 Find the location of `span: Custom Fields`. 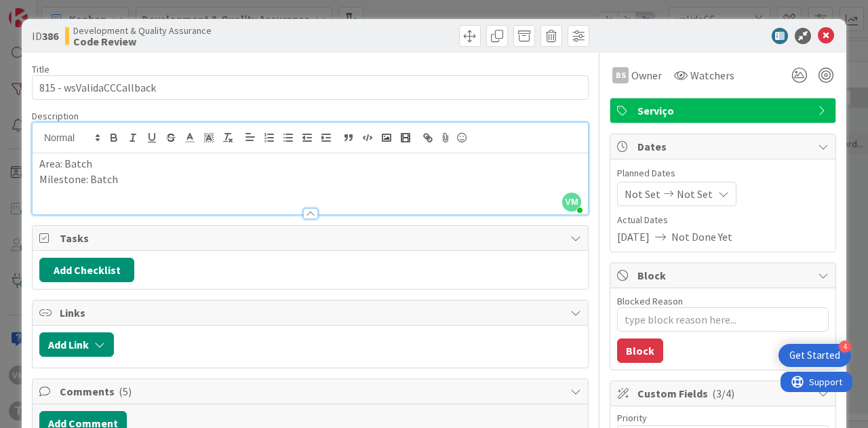

span: Custom Fields is located at coordinates (724, 393).